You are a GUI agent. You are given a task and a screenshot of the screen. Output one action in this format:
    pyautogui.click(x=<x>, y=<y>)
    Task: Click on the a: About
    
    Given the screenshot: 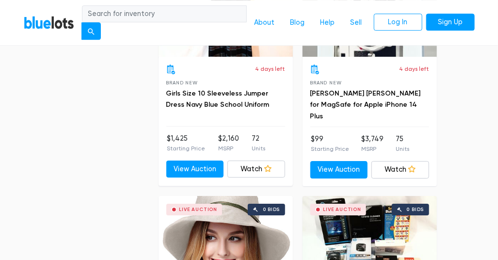 What is the action you would take?
    pyautogui.click(x=265, y=23)
    